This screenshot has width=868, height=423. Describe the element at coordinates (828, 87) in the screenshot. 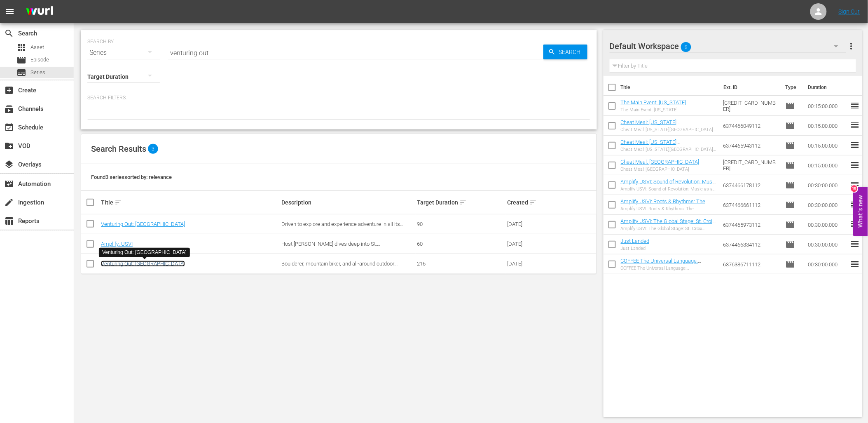

I see `th: Duration` at that location.